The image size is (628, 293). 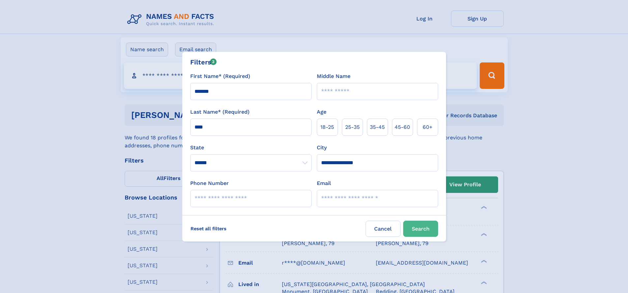 I want to click on button: Search, so click(x=421, y=228).